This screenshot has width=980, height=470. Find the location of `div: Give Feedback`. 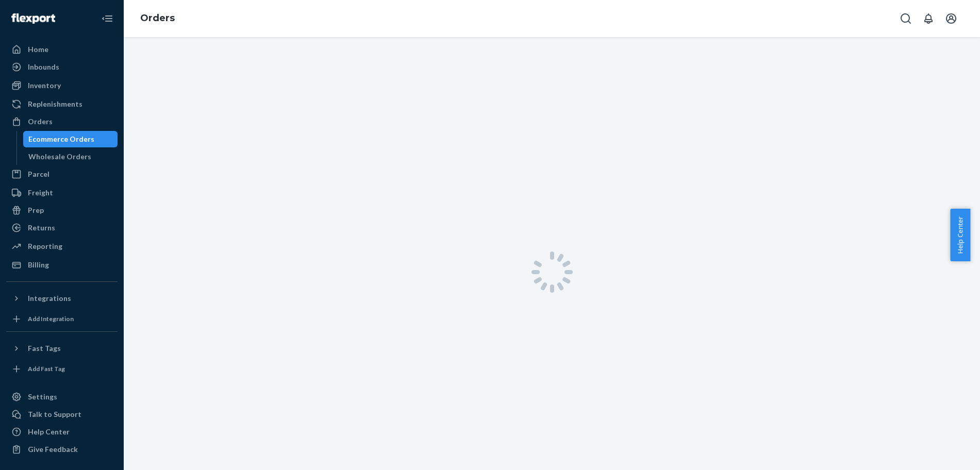

div: Give Feedback is located at coordinates (53, 450).